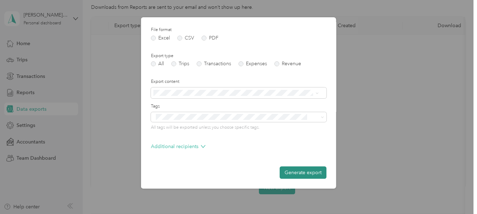 The width and height of the screenshot is (477, 214). I want to click on label: Export content, so click(239, 82).